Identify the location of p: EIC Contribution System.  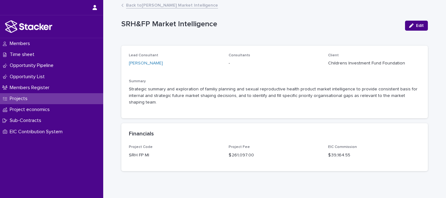
(37, 132).